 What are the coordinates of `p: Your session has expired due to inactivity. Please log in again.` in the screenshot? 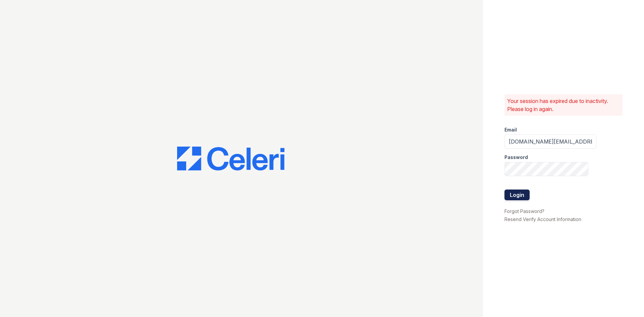 It's located at (564, 105).